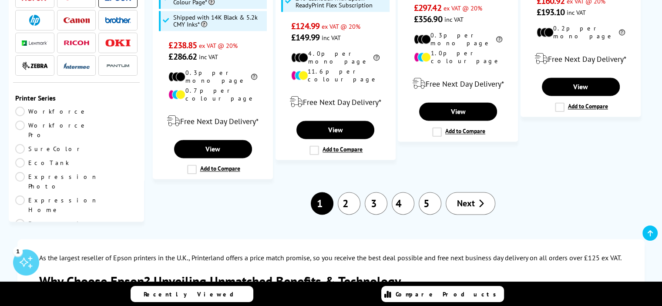 The height and width of the screenshot is (306, 662). Describe the element at coordinates (76, 98) in the screenshot. I see `span: Printer Series` at that location.